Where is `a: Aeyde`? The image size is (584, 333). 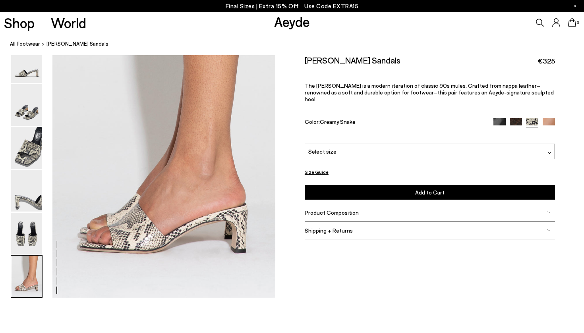
a: Aeyde is located at coordinates (292, 21).